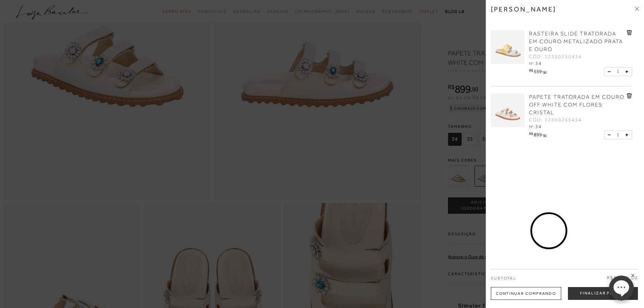  I want to click on span: RASTEIRA SLIDE TRATORADA EM COURO METALIZADO PRATA E OURO, so click(576, 42).